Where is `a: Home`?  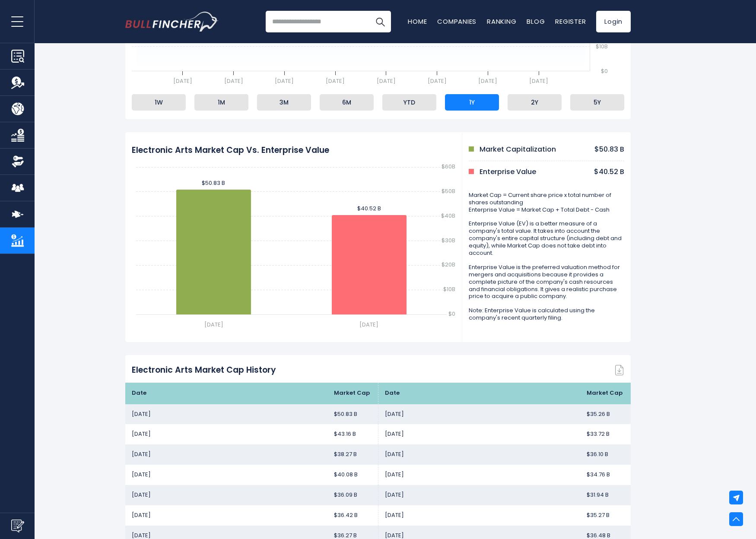 a: Home is located at coordinates (418, 21).